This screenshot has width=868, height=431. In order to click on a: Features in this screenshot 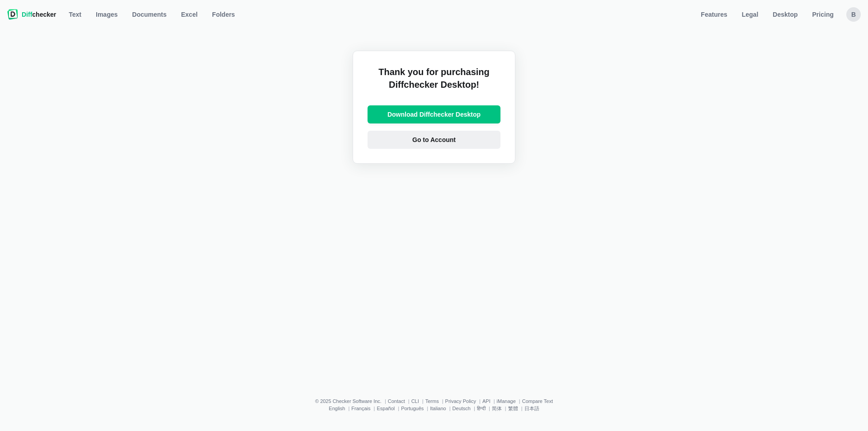, I will do `click(714, 15)`.